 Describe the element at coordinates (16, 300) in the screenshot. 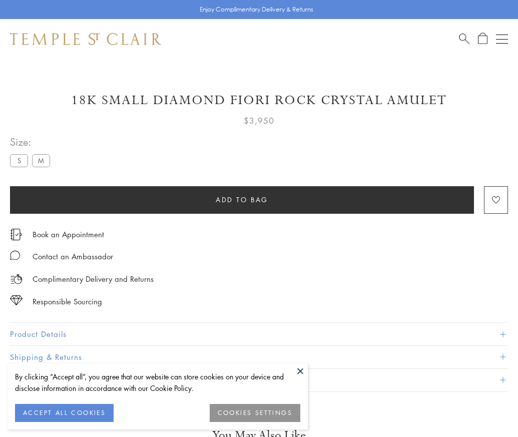

I see `img: icon_sourcing.svg` at that location.